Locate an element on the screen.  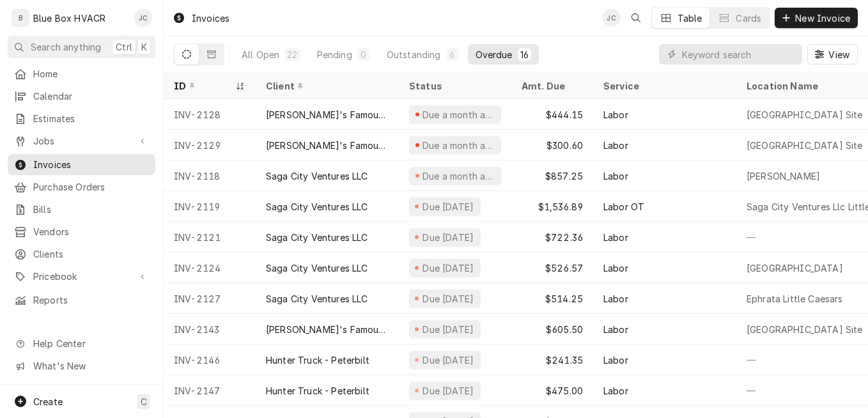
span: Jobs is located at coordinates (81, 140).